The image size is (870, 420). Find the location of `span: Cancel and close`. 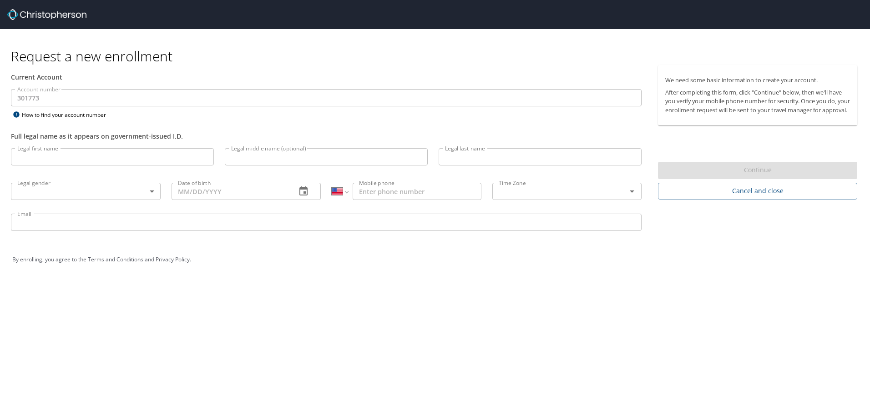

span: Cancel and close is located at coordinates (757, 191).